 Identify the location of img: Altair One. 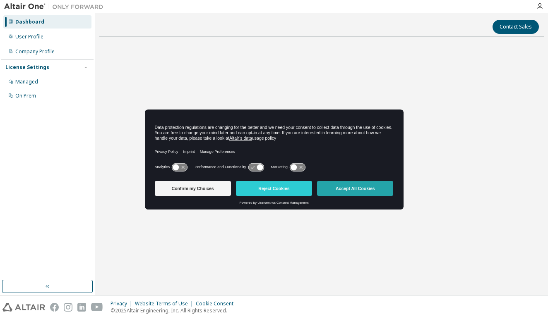
(56, 7).